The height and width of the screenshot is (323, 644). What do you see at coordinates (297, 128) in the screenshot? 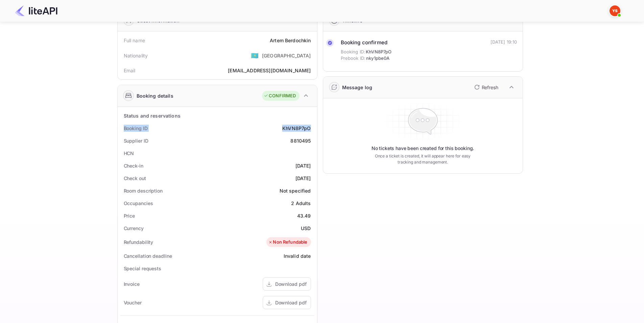
I see `div: KhVN8P7pO` at bounding box center [297, 128].